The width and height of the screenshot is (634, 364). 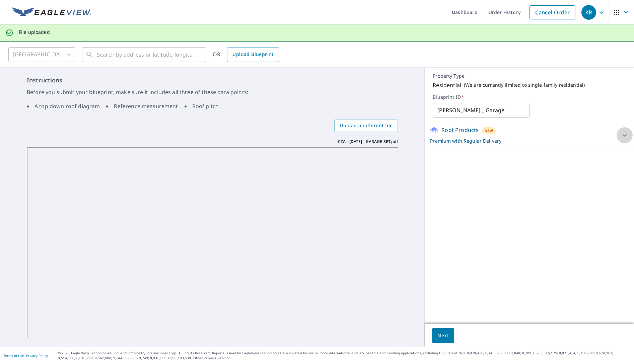 I want to click on div: OR, so click(x=246, y=55).